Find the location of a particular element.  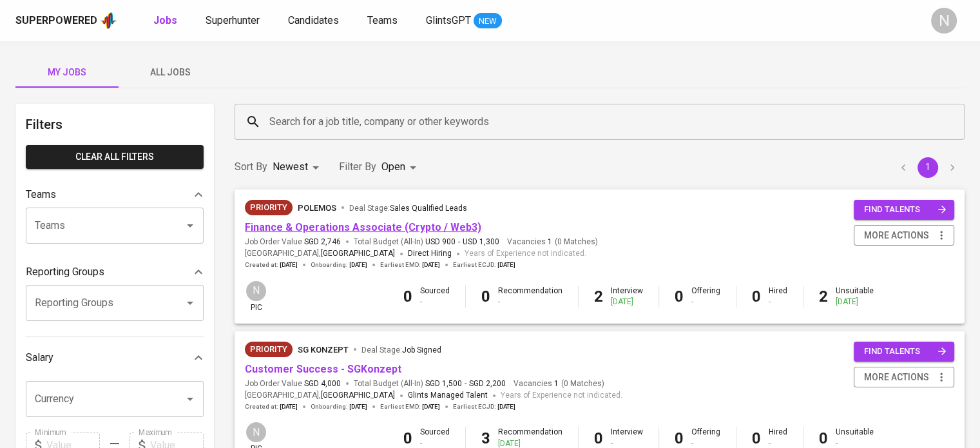

span: Vacancies ( 0 Matches ) is located at coordinates (559, 384).